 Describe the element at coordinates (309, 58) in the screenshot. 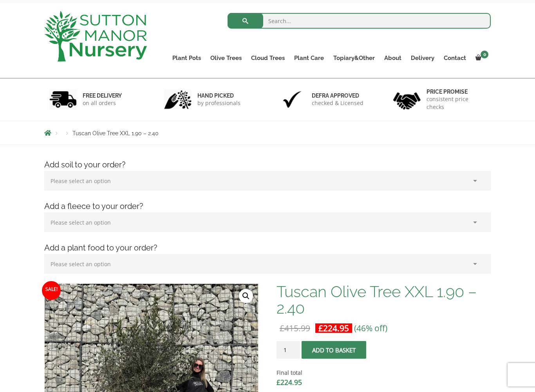

I see `a: Plant Care` at that location.